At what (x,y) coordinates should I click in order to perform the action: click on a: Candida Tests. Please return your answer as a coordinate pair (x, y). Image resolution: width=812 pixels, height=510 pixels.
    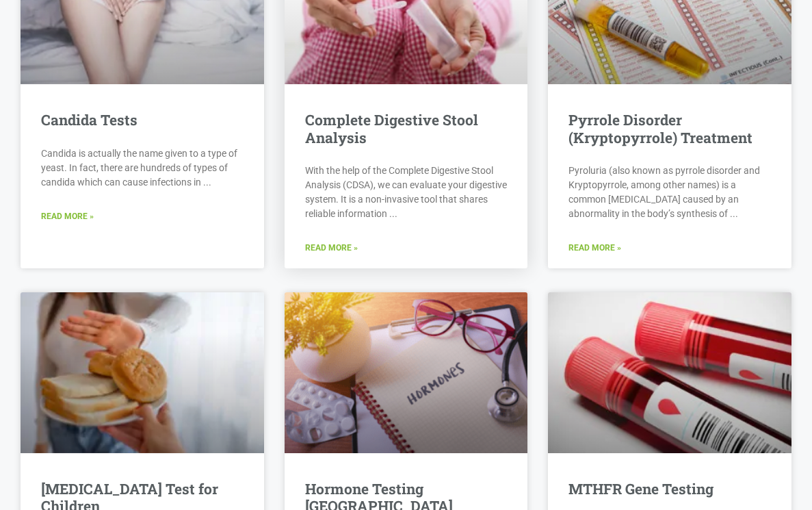
    Looking at the image, I should click on (89, 120).